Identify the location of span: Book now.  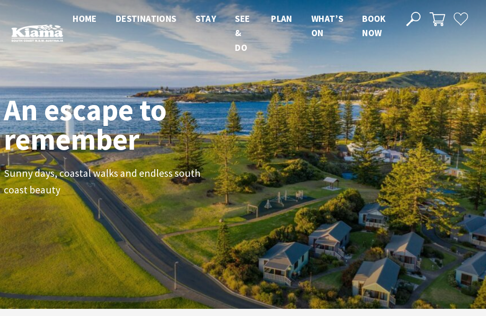
(374, 26).